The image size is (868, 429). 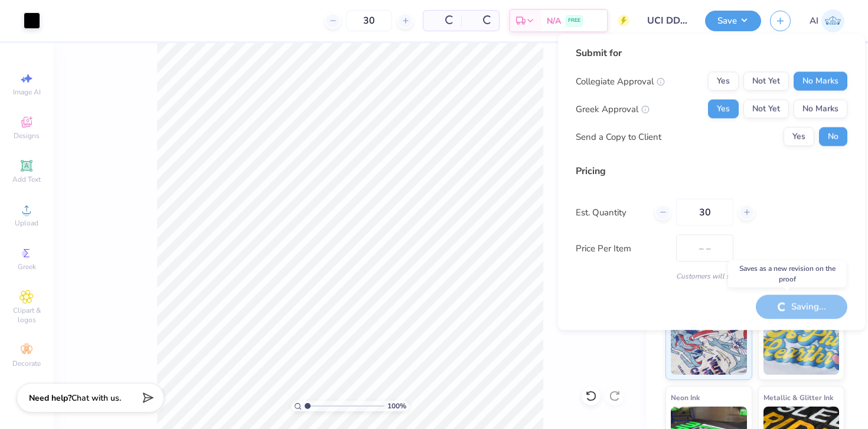 I want to click on strong: Need help?, so click(x=50, y=398).